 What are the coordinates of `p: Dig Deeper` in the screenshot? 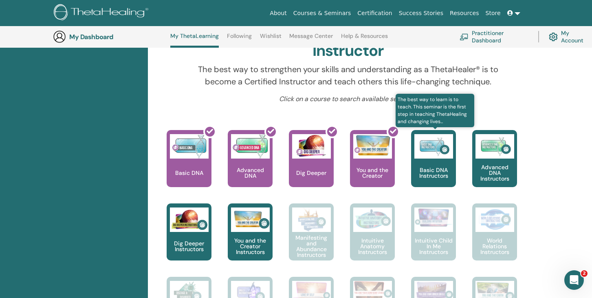 It's located at (311, 173).